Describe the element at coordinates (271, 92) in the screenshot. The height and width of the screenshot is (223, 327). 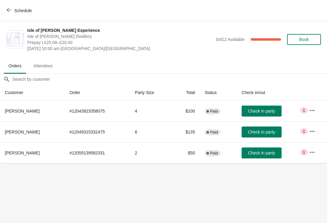
I see `th: Check in/out` at that location.